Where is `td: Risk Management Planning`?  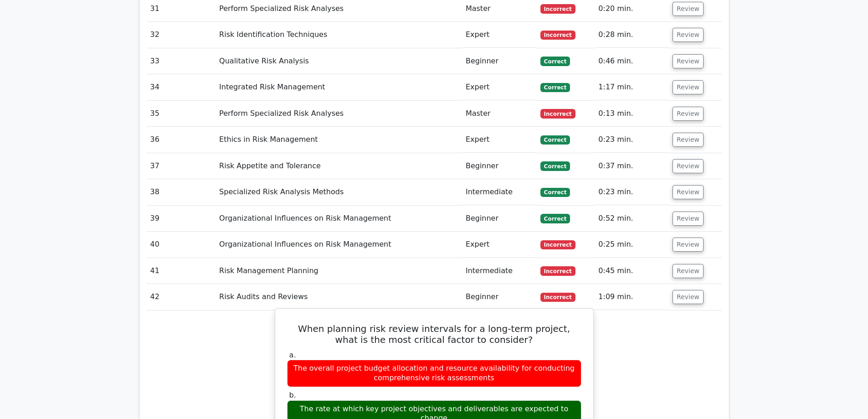 td: Risk Management Planning is located at coordinates (339, 271).